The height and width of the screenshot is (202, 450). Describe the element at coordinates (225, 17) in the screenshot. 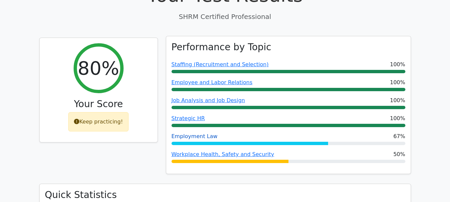

I see `p: SHRM Certified Professional` at that location.